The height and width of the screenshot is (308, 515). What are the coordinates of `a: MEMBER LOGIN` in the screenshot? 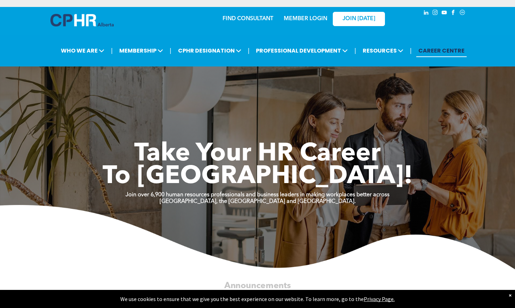 It's located at (305, 19).